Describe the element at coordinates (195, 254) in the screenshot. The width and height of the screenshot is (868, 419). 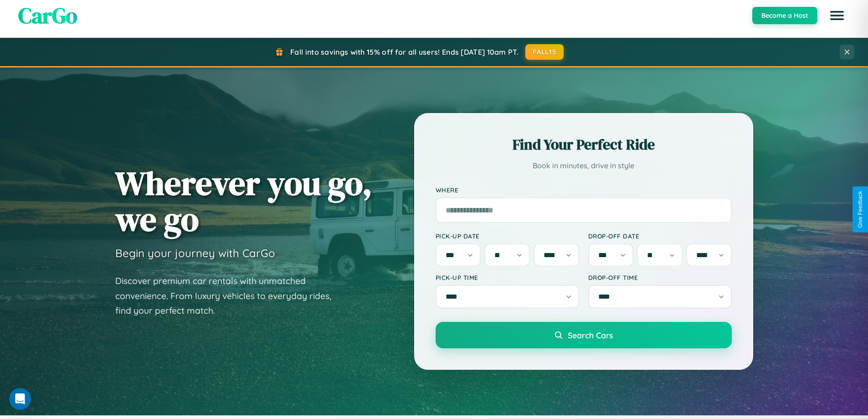
I see `h3: Begin your journey with CarGo` at that location.